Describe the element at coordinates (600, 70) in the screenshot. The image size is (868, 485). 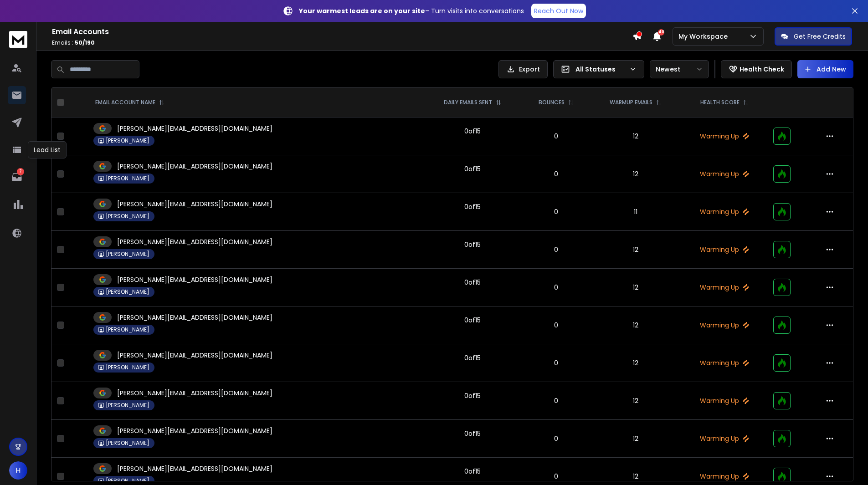
I see `p: All Statuses` at that location.